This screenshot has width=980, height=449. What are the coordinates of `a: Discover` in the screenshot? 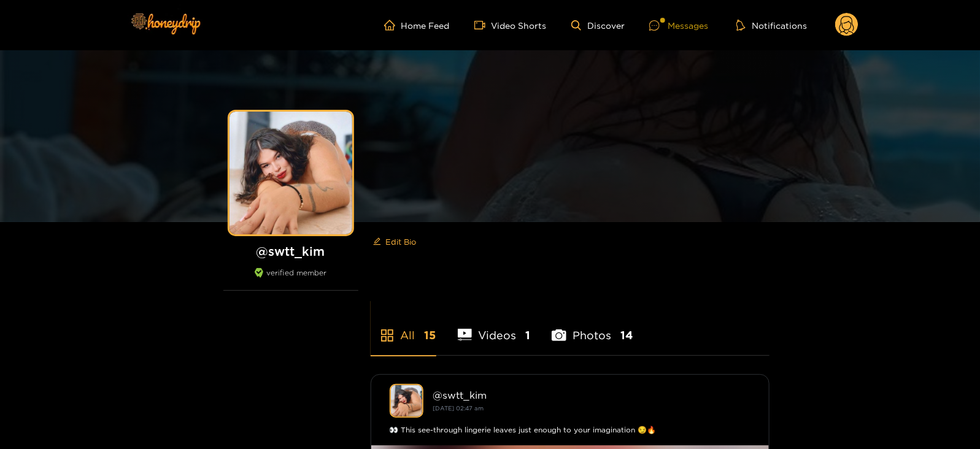 It's located at (597, 25).